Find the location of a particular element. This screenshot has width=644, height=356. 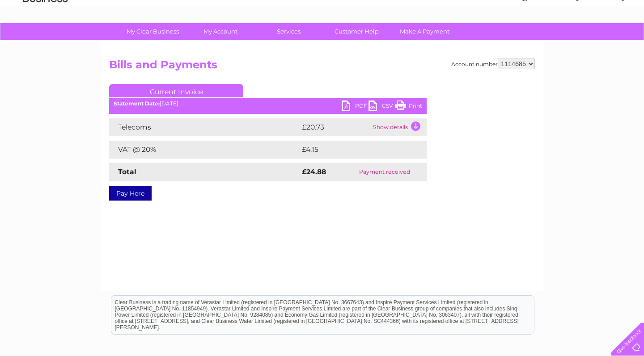

a: Blog is located at coordinates (572, 41).